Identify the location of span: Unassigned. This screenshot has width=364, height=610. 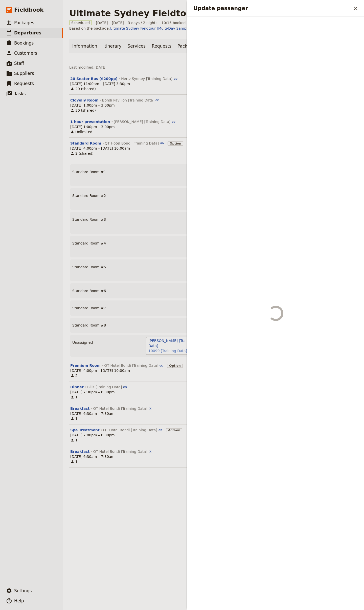
(82, 348).